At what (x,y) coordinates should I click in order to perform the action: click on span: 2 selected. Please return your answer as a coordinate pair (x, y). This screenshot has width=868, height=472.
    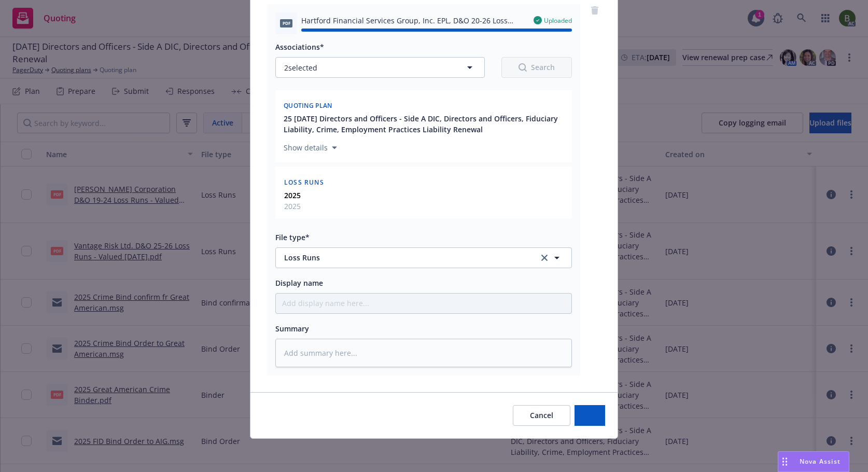
    Looking at the image, I should click on (301, 67).